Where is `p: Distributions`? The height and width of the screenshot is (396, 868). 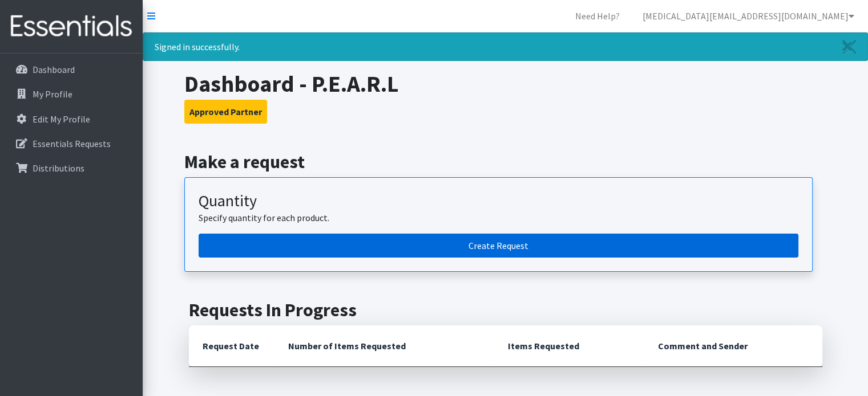 p: Distributions is located at coordinates (59, 168).